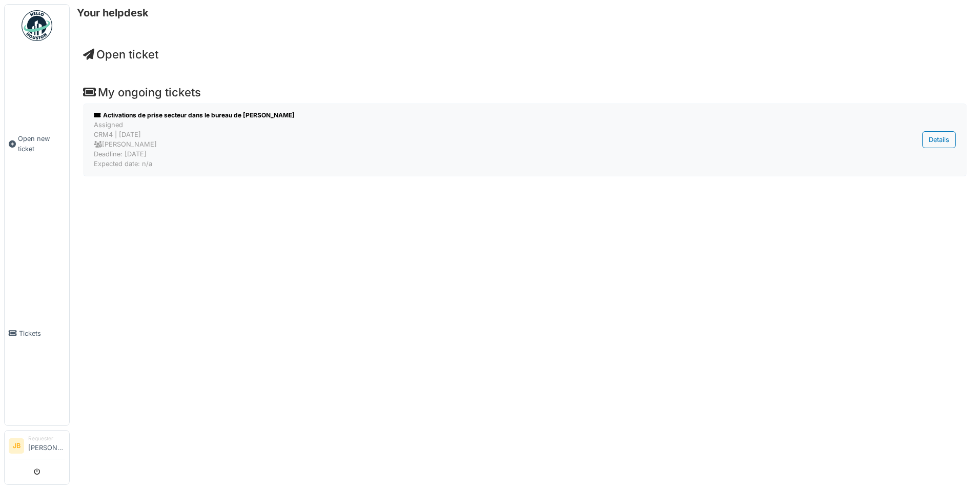  I want to click on h6: Your helpdesk, so click(112, 13).